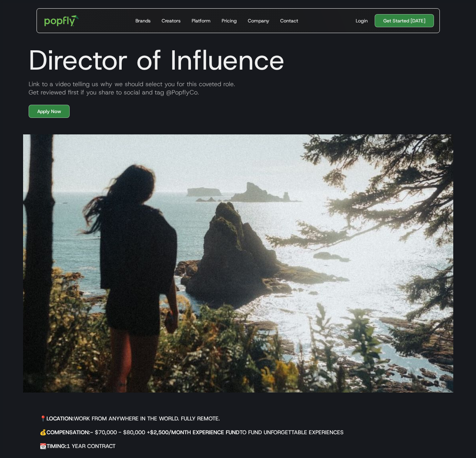 This screenshot has width=476, height=458. Describe the element at coordinates (49, 111) in the screenshot. I see `a: Apply Now` at that location.